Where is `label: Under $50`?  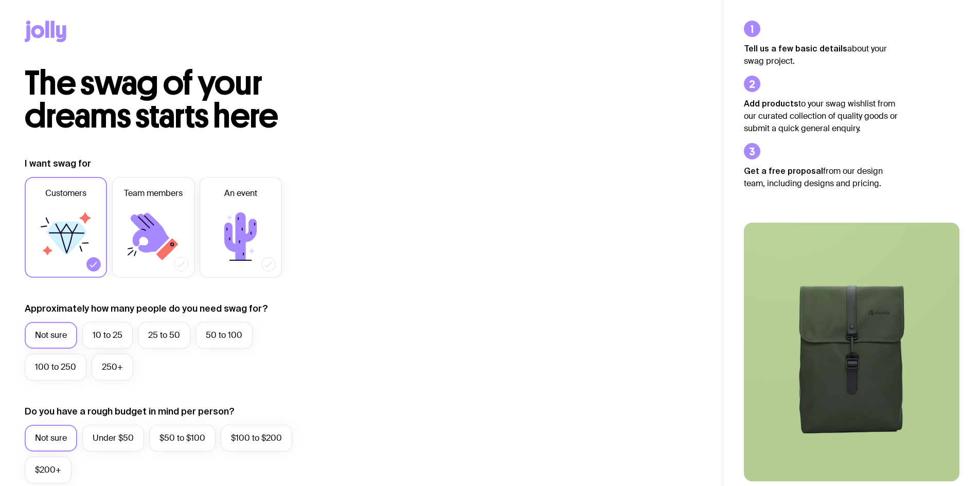 label: Under $50 is located at coordinates (113, 438).